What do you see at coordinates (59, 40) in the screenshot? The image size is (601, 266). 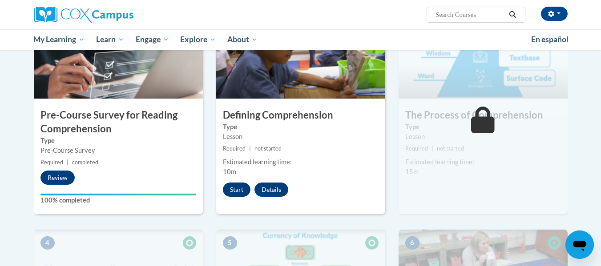 I see `span: My Learning` at bounding box center [59, 40].